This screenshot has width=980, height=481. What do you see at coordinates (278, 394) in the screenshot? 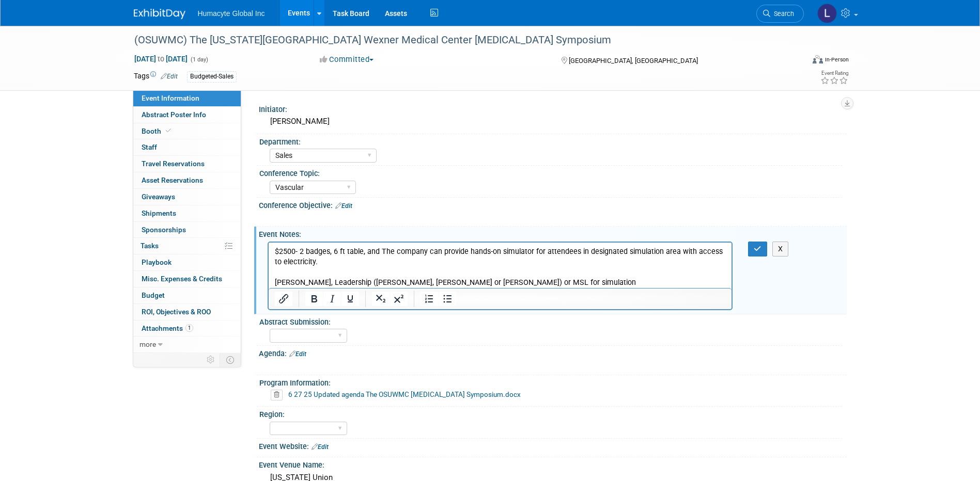
I see `a: Delete attachment?` at bounding box center [278, 394].